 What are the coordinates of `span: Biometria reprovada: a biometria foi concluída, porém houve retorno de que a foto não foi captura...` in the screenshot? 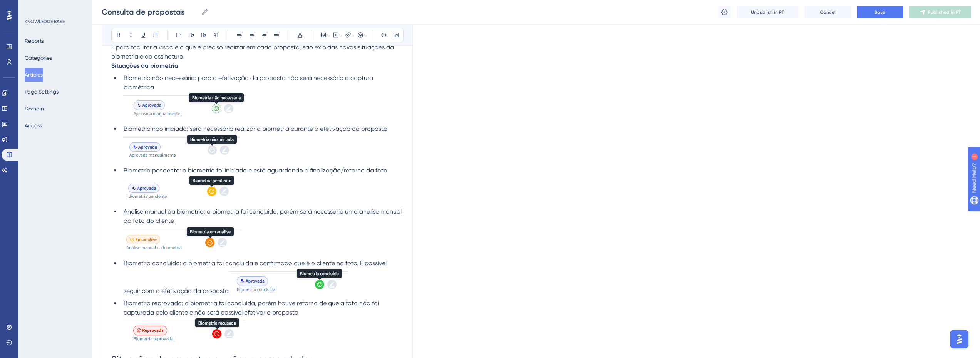 It's located at (252, 307).